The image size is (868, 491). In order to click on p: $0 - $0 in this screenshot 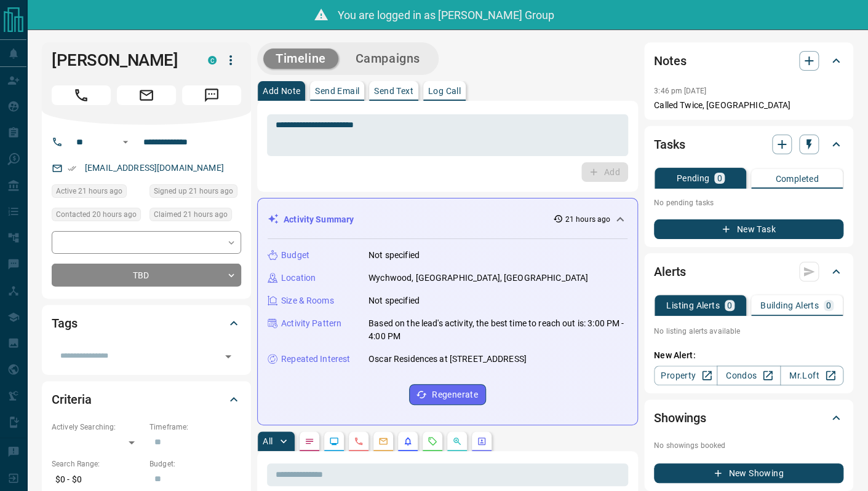, I will do `click(97, 480)`.